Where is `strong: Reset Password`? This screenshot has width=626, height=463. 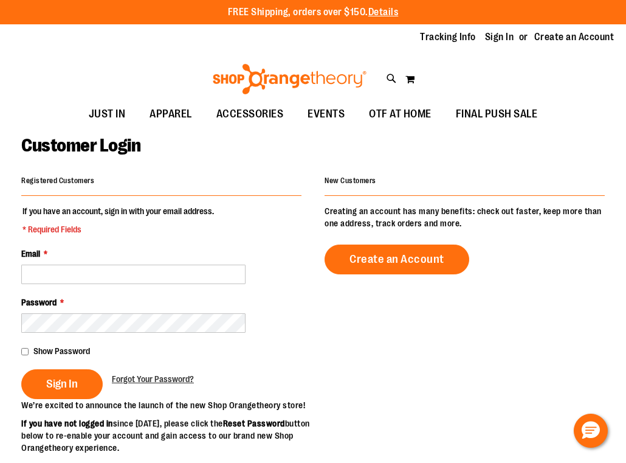 strong: Reset Password is located at coordinates (254, 423).